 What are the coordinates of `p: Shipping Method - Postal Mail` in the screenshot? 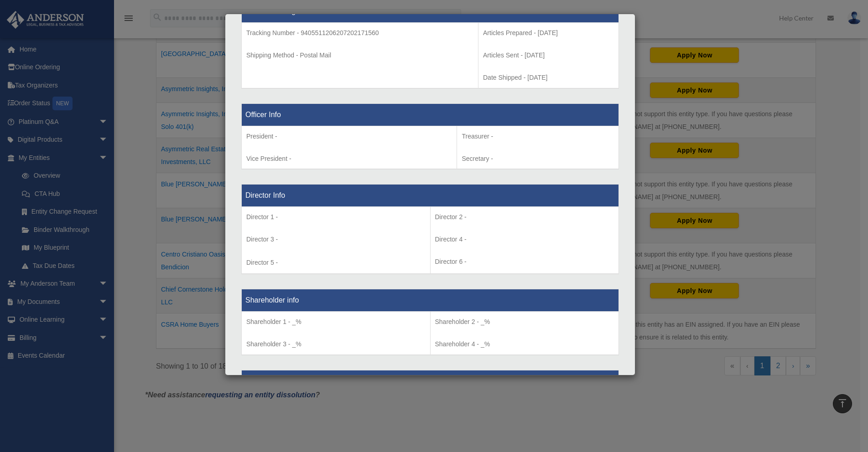 It's located at (360, 55).